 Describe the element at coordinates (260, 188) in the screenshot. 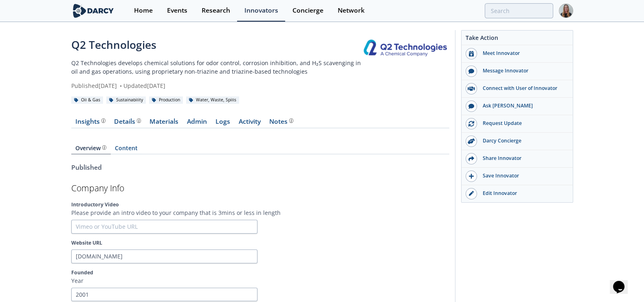

I see `h2: Company Info` at that location.